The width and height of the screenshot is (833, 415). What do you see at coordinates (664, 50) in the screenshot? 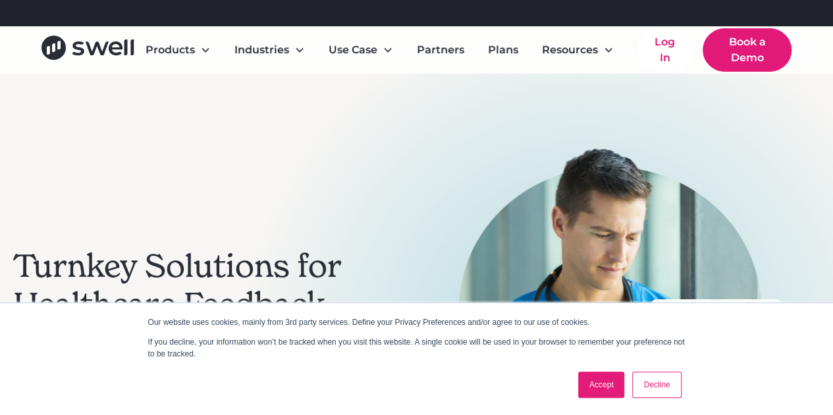
I see `a: Log In` at bounding box center [664, 50].